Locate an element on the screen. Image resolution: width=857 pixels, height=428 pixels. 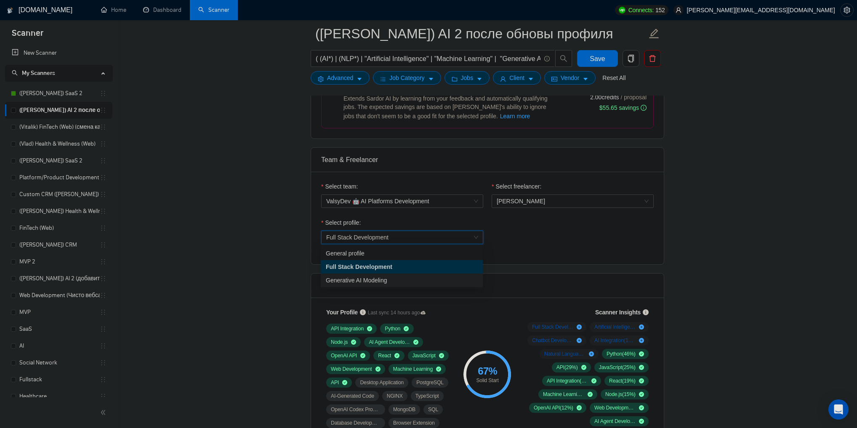
span: Profile Match is located at coordinates (341, 285).